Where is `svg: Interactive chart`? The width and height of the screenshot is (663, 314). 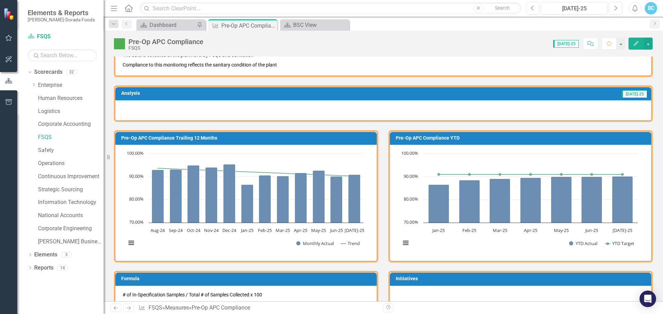 svg: Interactive chart is located at coordinates (519, 202).